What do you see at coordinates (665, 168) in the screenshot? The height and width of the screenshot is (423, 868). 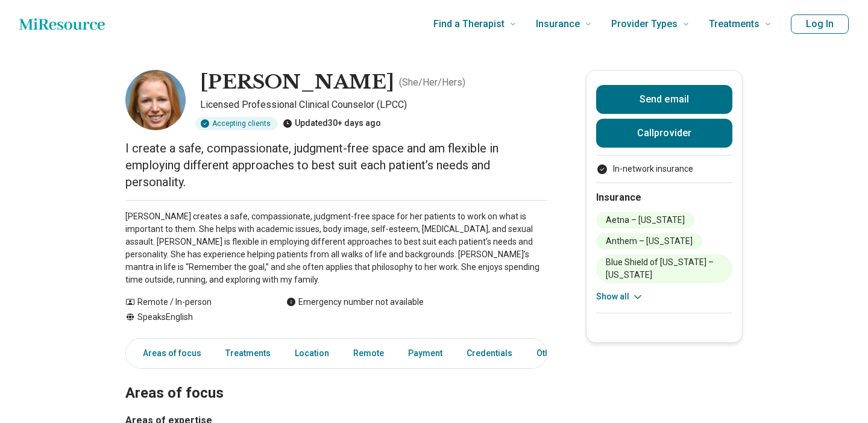 I see `ul: Payment options` at bounding box center [665, 168].